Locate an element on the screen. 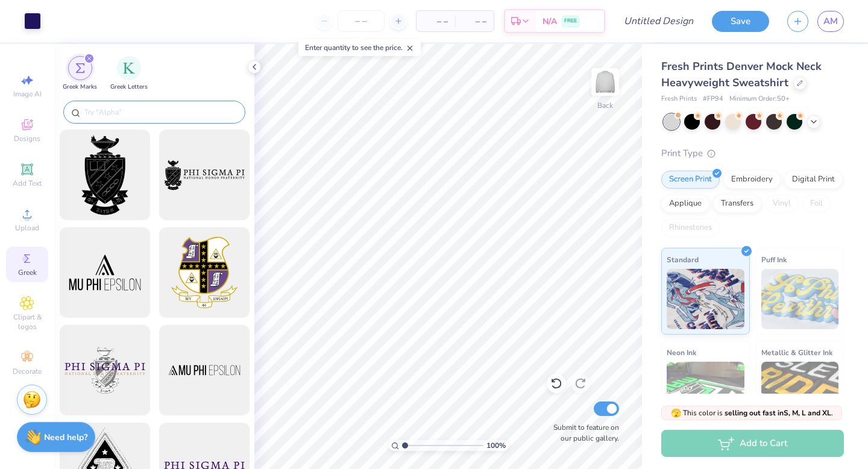 The image size is (868, 469). div: Applique is located at coordinates (686, 203).